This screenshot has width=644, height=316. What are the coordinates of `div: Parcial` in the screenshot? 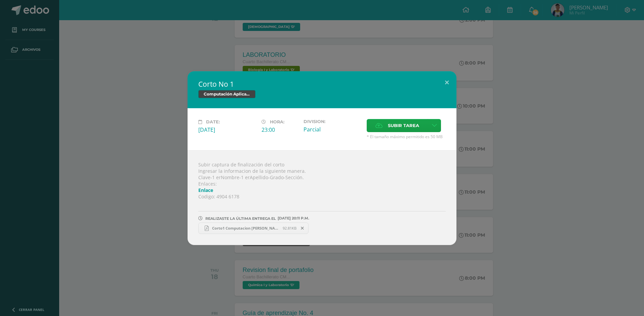 It's located at (332, 129).